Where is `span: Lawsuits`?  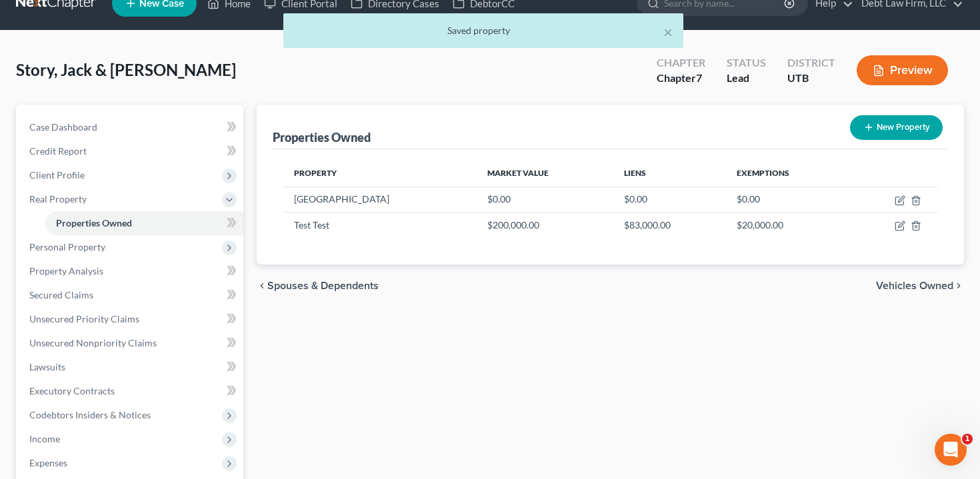 span: Lawsuits is located at coordinates (47, 367).